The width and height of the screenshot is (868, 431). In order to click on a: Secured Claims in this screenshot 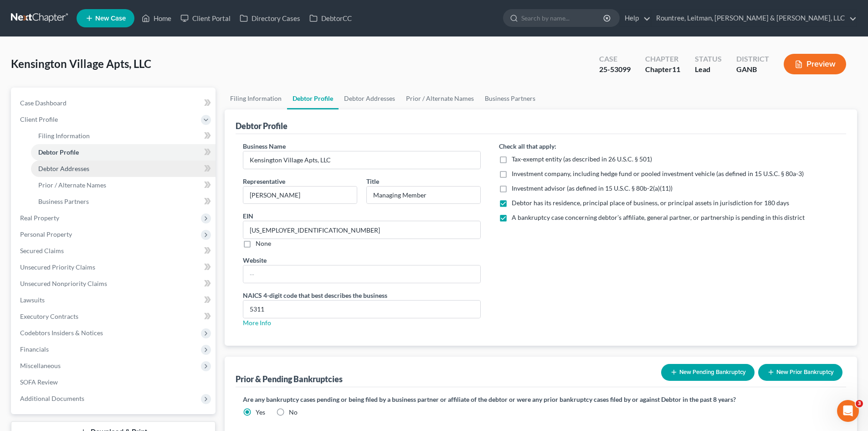, I will do `click(114, 251)`.